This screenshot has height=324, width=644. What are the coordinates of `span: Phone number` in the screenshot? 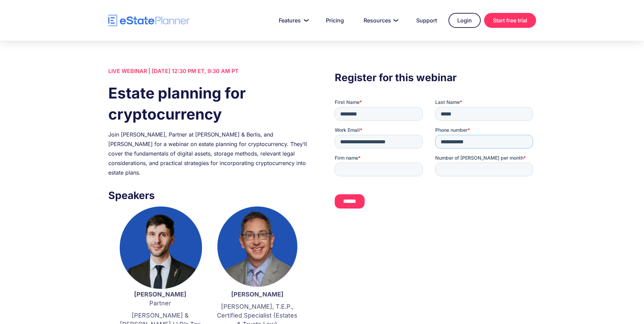 It's located at (116, 31).